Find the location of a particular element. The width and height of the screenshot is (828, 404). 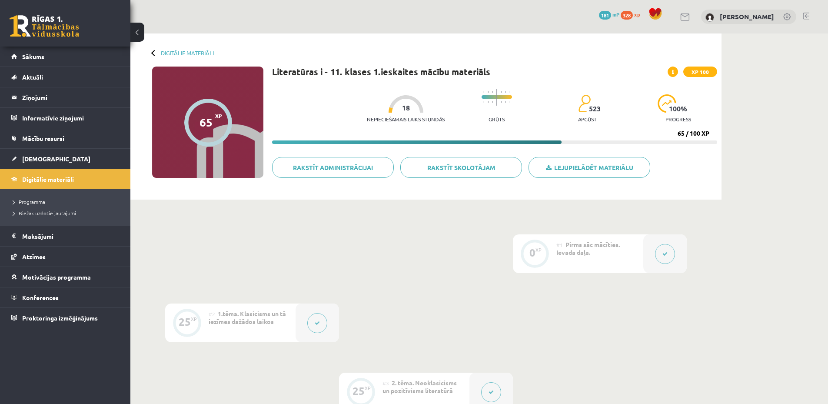

img: students-c634bb4e5e11cddfef0936a35e636f08e4e9abd3cc4e673bd6f9a4125e45ecb1.svg is located at coordinates (584, 103).